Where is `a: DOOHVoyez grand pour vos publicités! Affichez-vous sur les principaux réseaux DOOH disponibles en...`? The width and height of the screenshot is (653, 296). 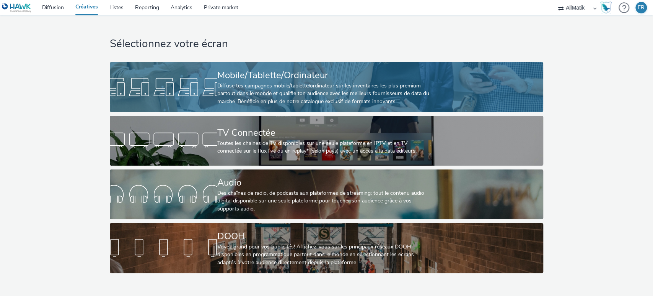 a: DOOHVoyez grand pour vos publicités! Affichez-vous sur les principaux réseaux DOOH disponibles en... is located at coordinates (327, 248).